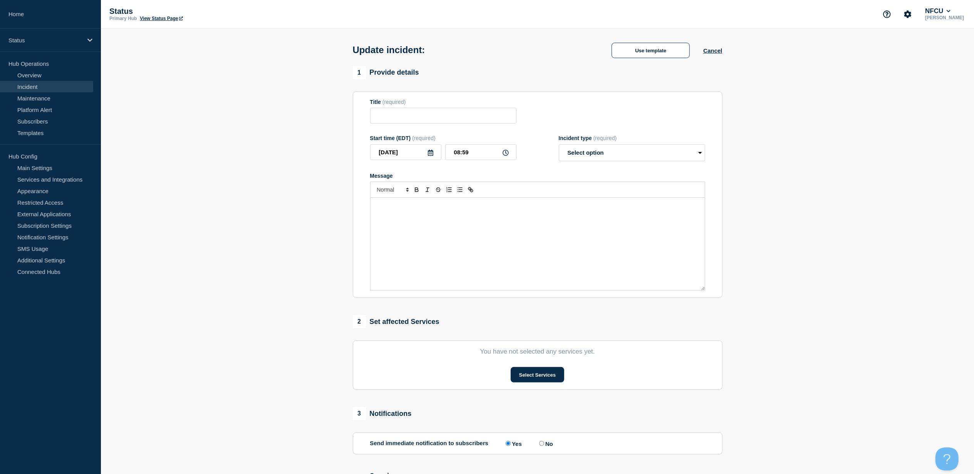  What do you see at coordinates (389, 50) in the screenshot?
I see `h1: Update incident:` at bounding box center [389, 50].